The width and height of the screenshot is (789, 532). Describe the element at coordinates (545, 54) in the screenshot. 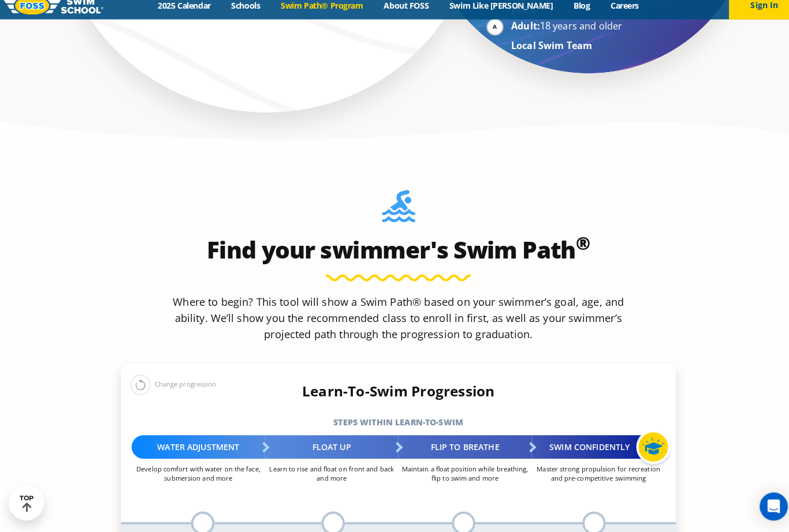

I see `strong: Local Swim Team` at that location.